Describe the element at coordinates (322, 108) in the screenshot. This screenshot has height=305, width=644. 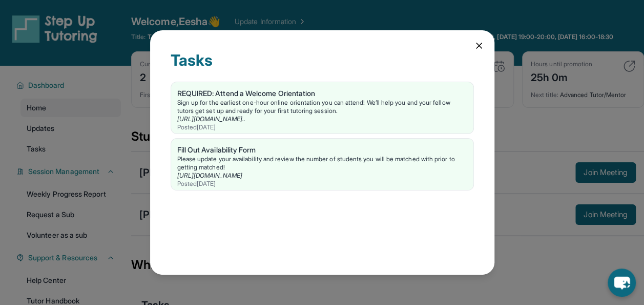
I see `a: REQUIRED: Attend a Welcome OrientationSign up for the earliest one-hour online orientation you ca...` at that location.